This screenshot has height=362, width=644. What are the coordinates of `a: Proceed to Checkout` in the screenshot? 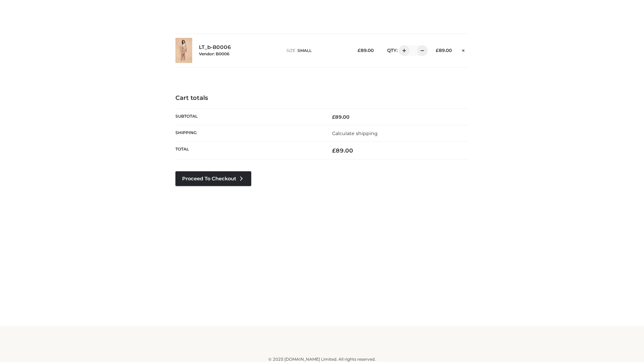 It's located at (213, 179).